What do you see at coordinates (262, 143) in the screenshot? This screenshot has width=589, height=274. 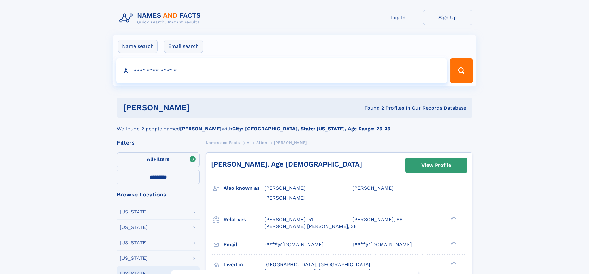 I see `span: Alten` at bounding box center [262, 143].